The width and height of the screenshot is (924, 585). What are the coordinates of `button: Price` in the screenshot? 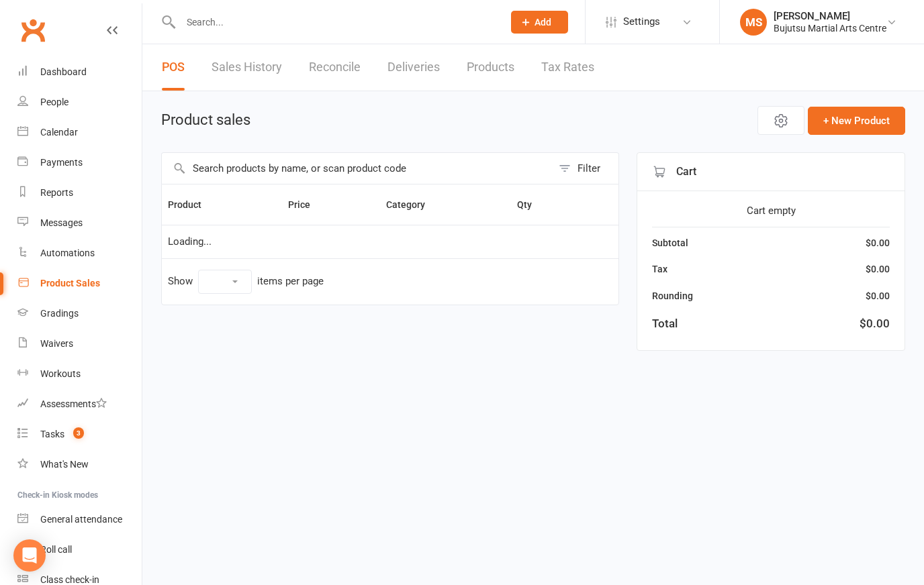 It's located at (306, 205).